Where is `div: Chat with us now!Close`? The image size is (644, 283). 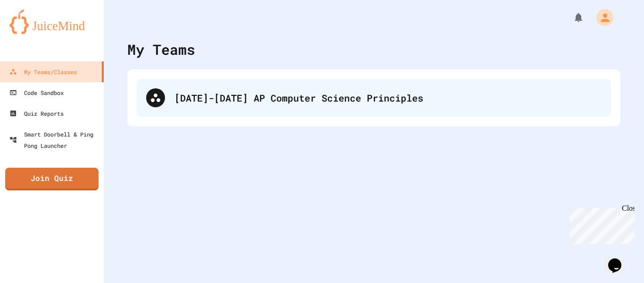
div: Chat with us now!Close is located at coordinates (34, 31).